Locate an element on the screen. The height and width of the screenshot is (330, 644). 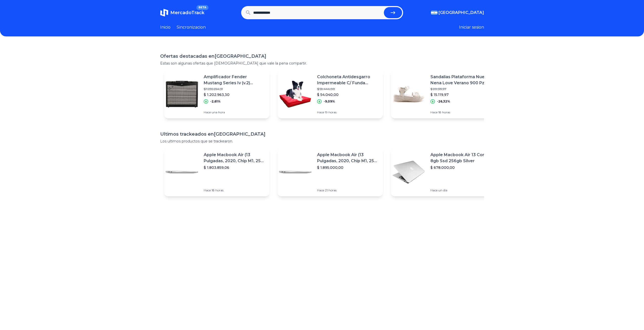
p: $ 1.803.859,06 is located at coordinates (235, 167).